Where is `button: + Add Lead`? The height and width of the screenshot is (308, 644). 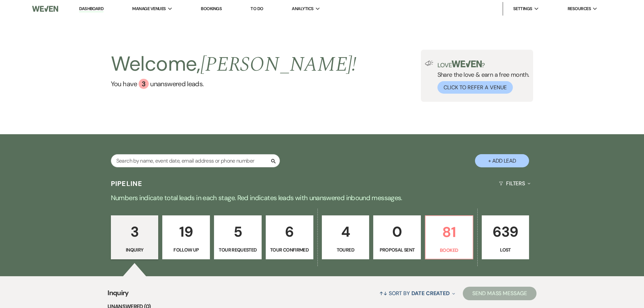 button: + Add Lead is located at coordinates (502, 161).